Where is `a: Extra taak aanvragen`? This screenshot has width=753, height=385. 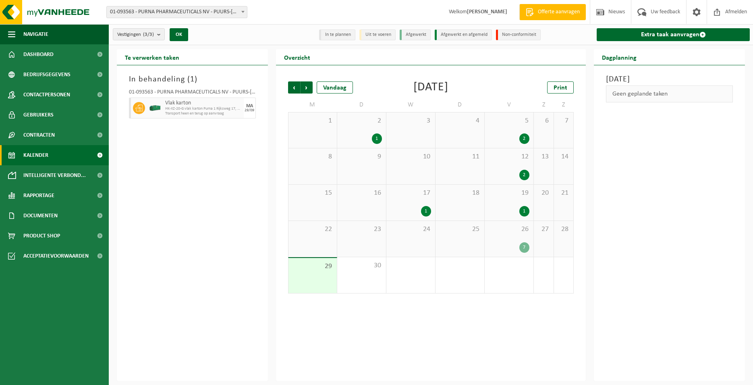 a: Extra taak aanvragen is located at coordinates (673, 35).